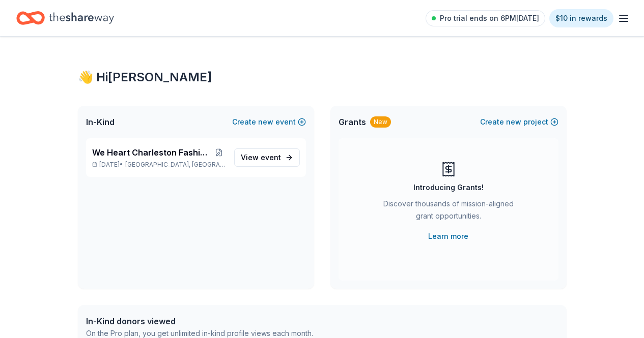  I want to click on span: In-Kind, so click(100, 122).